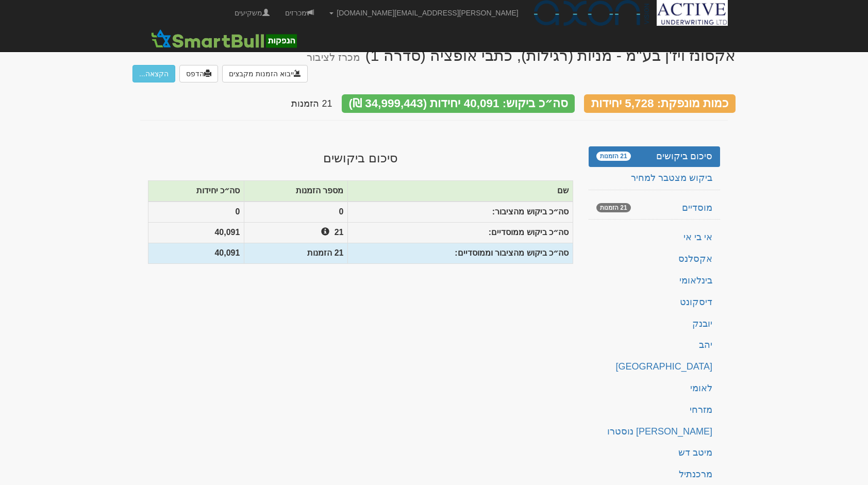  Describe the element at coordinates (654, 237) in the screenshot. I see `a: אי בי אי` at that location.